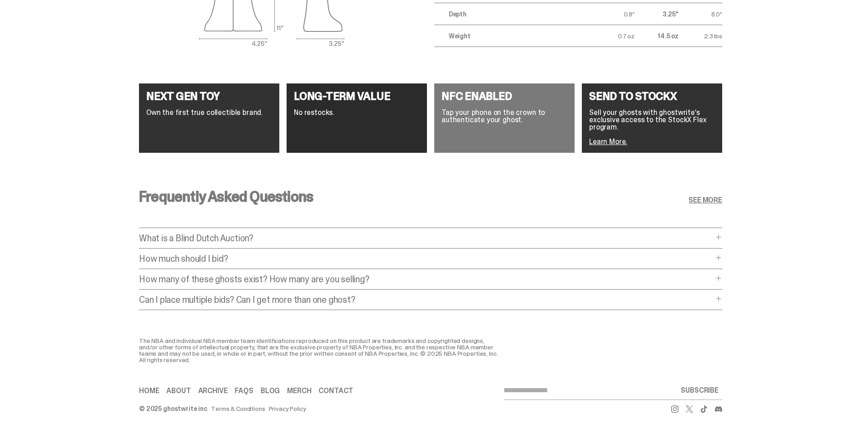 The height and width of the screenshot is (431, 868). I want to click on a: Blog, so click(270, 391).